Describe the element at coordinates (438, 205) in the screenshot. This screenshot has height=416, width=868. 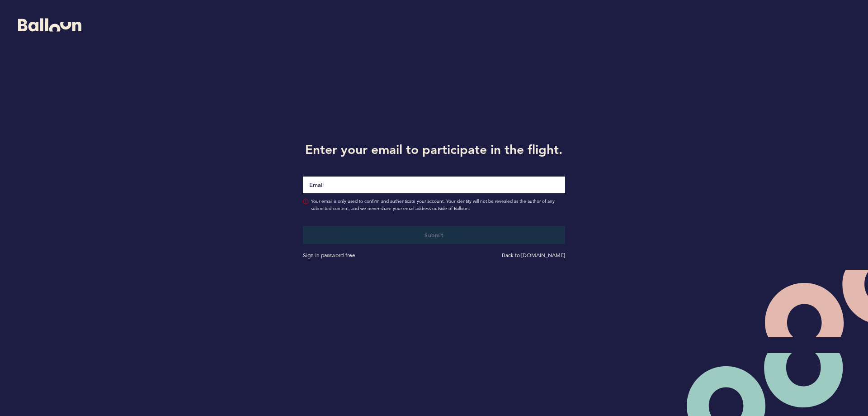
I see `span: Your email is only used to confirm and authenticate your account. Your identity will not be revea...` at that location.